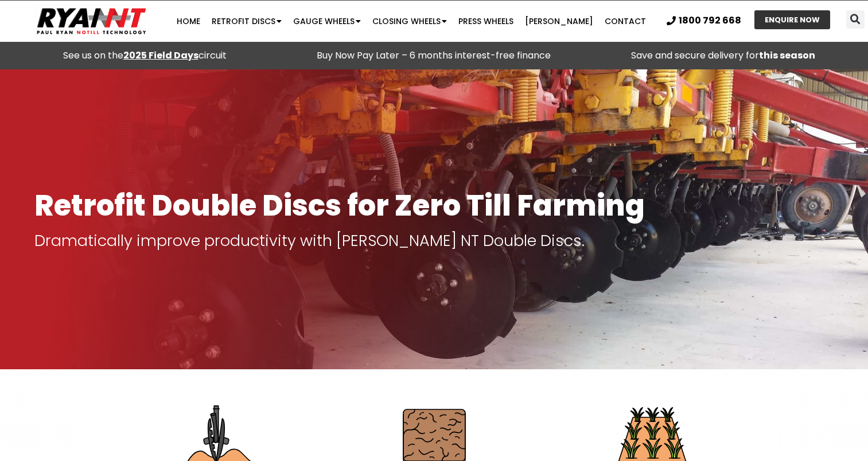 This screenshot has width=868, height=461. What do you see at coordinates (434, 205) in the screenshot?
I see `h1: Retrofit Double Discs for Zero Till Farming` at bounding box center [434, 205].